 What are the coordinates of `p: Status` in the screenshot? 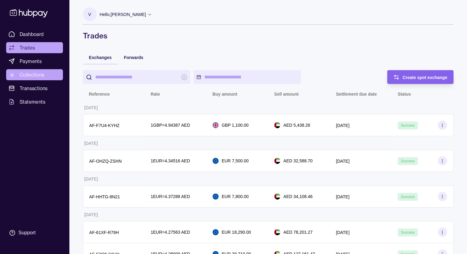 It's located at (404, 94).